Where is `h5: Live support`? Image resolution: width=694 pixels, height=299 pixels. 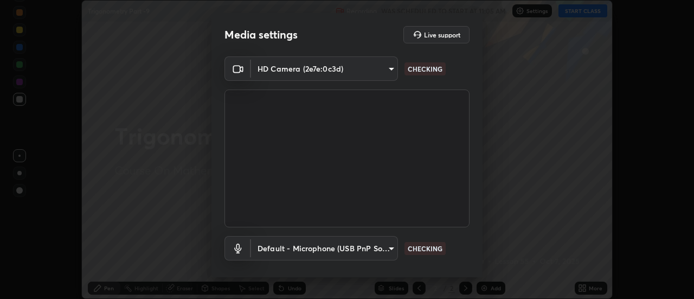
h5: Live support is located at coordinates (442, 35).